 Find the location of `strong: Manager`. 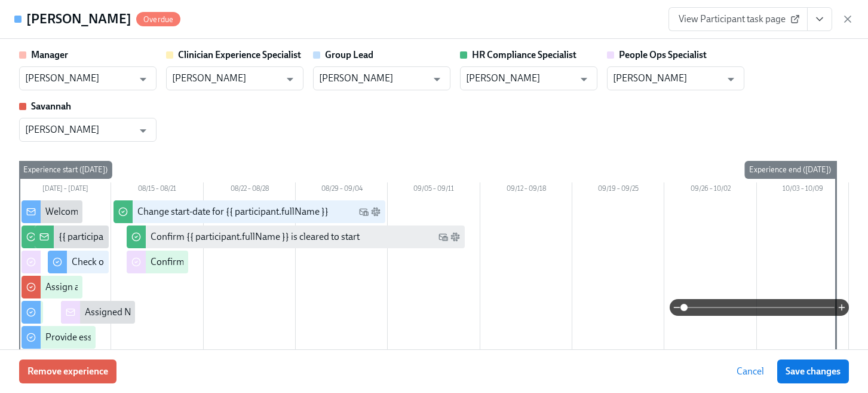

strong: Manager is located at coordinates (50, 55).